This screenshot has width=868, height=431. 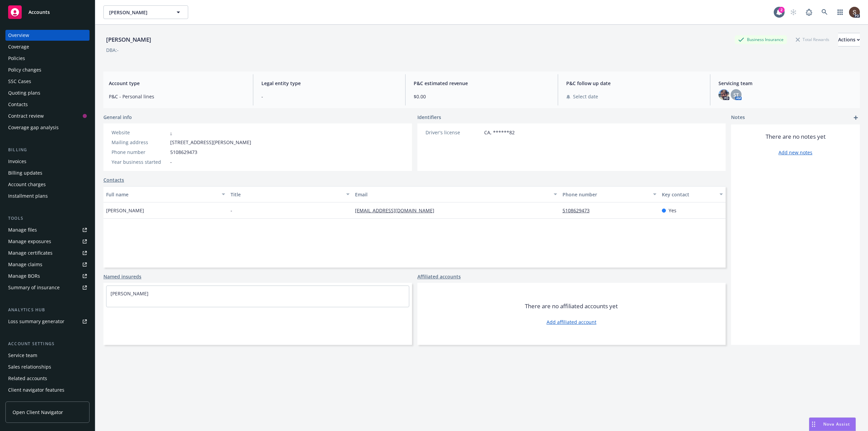 I want to click on div: Business Insurance, so click(x=761, y=40).